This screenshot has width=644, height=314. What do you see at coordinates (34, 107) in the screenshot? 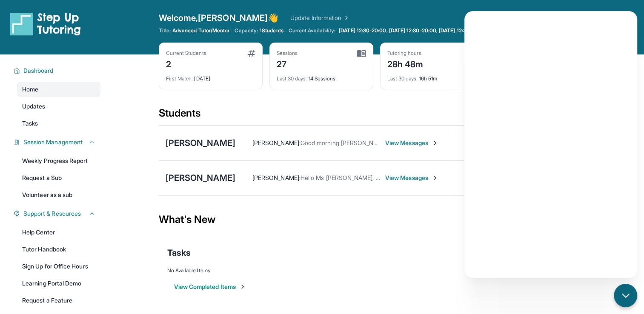
I see `span: Updates` at bounding box center [34, 107].